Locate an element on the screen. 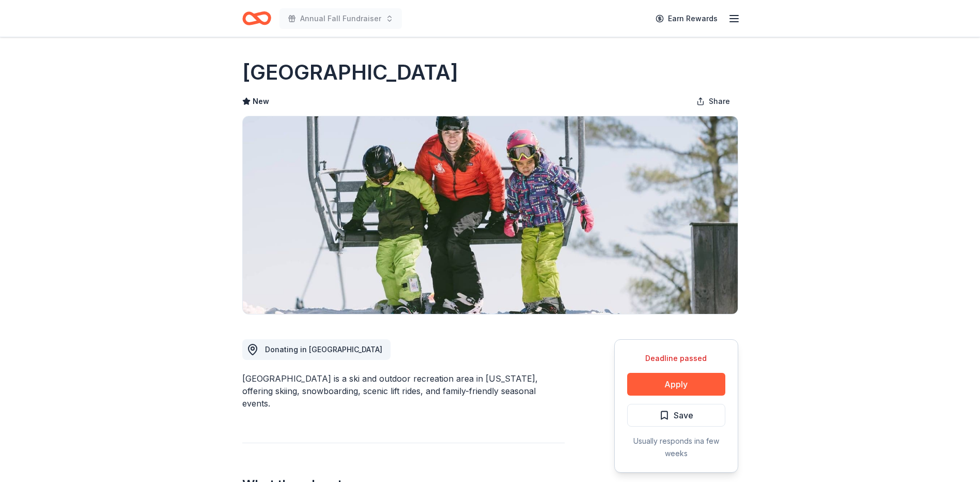 The width and height of the screenshot is (980, 482). button: Share is located at coordinates (713, 102).